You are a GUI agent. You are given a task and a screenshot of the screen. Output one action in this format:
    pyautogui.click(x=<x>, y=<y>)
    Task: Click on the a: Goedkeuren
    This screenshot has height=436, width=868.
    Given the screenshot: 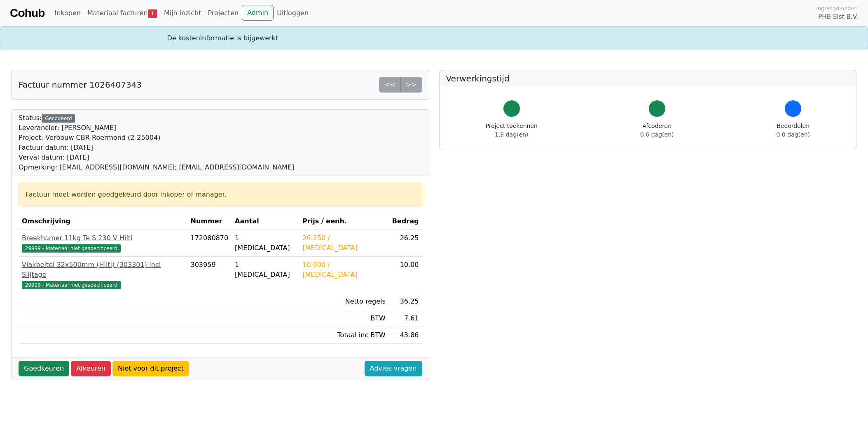 What is the action you would take?
    pyautogui.click(x=44, y=369)
    